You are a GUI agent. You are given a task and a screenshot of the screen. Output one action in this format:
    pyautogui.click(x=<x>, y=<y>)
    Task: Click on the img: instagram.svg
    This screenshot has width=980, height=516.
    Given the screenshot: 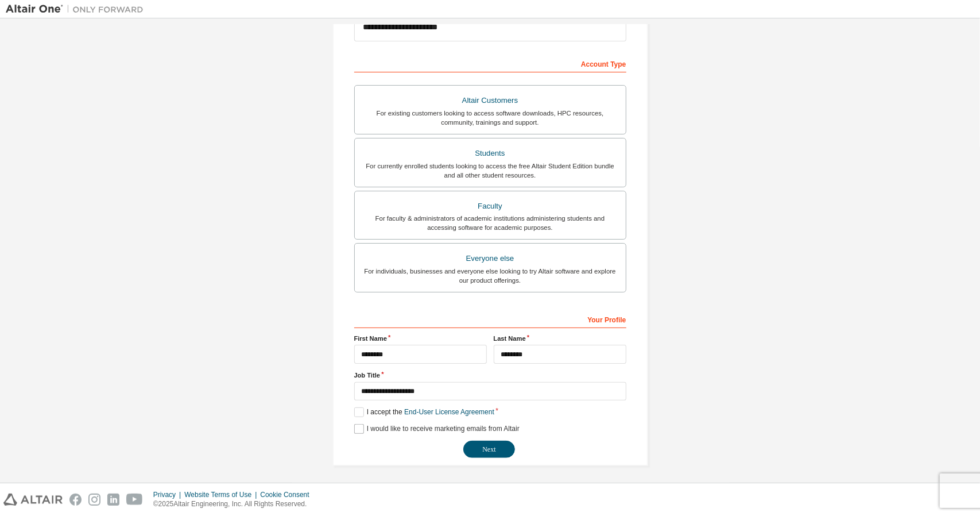 What is the action you would take?
    pyautogui.click(x=94, y=499)
    